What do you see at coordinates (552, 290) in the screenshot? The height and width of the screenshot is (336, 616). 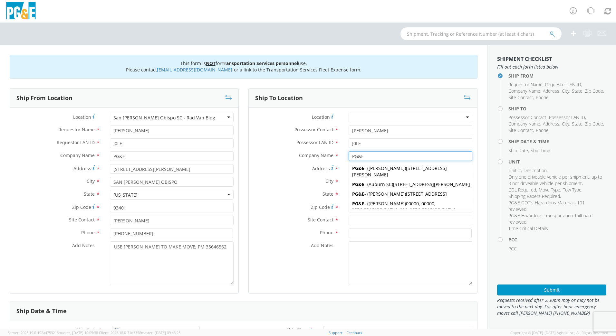 I see `button: Submit` at bounding box center [552, 290].